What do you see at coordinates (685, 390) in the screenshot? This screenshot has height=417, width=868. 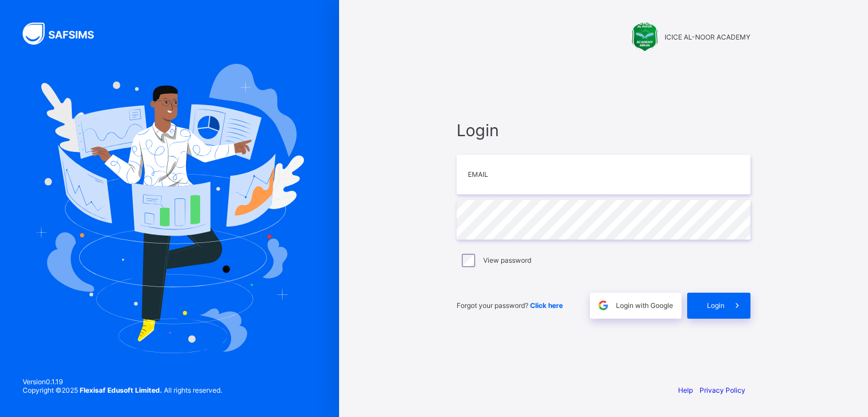 I see `a: Help` at bounding box center [685, 390].